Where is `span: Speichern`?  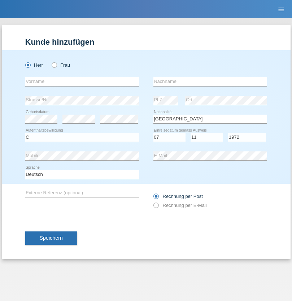 span: Speichern is located at coordinates (51, 238).